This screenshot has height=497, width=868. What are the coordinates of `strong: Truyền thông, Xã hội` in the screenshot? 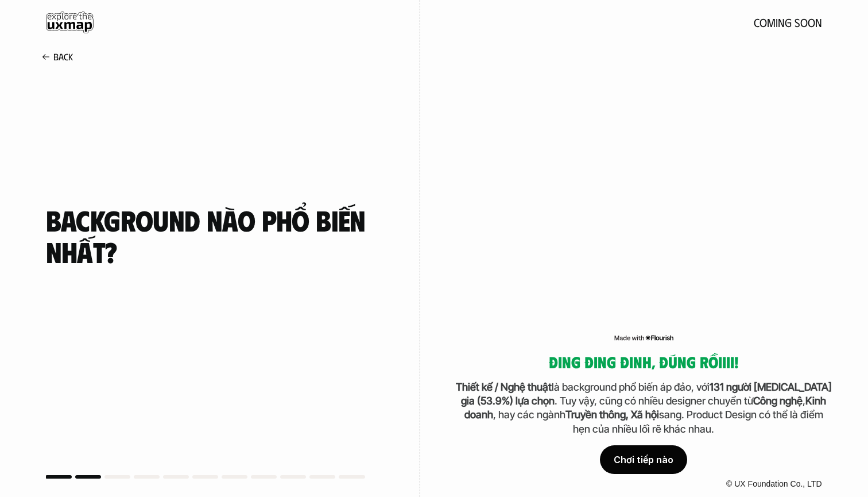 It's located at (612, 414).